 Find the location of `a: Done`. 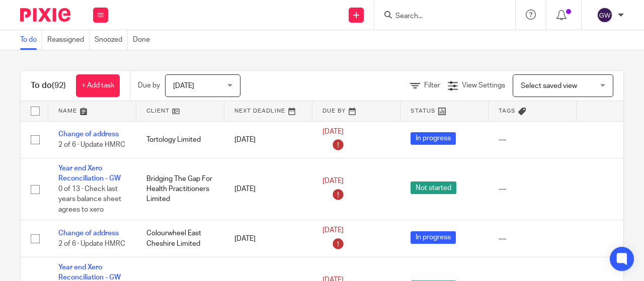

a: Done is located at coordinates (144, 40).